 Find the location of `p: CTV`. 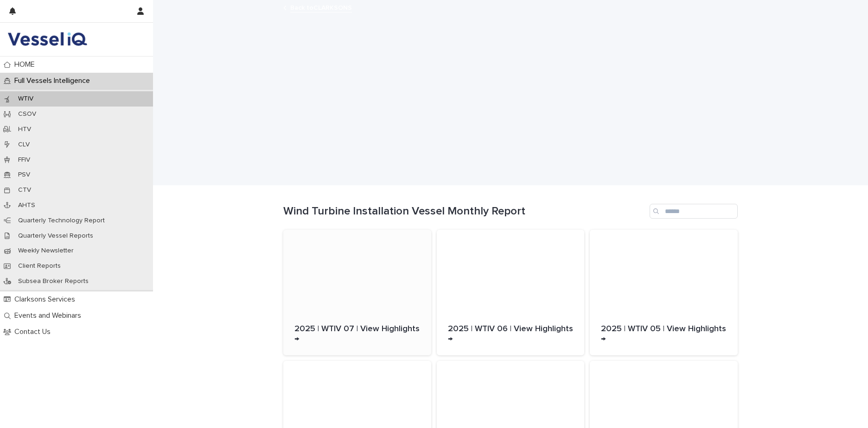

p: CTV is located at coordinates (24, 190).